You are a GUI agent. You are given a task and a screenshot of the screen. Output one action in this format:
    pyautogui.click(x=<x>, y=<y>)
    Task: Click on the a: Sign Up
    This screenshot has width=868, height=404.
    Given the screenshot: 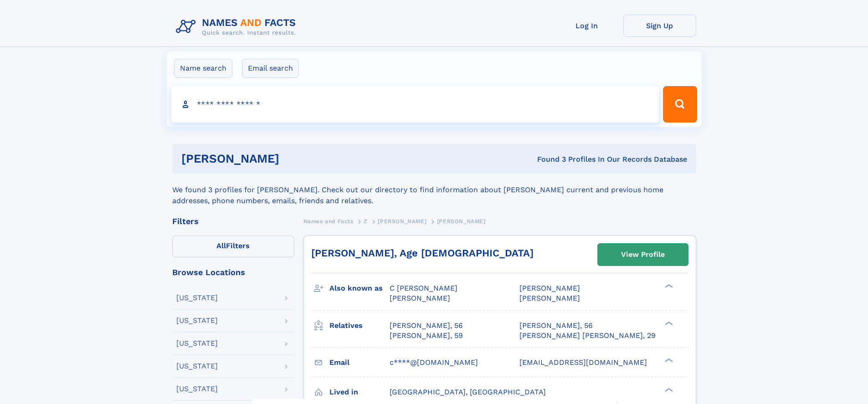 What is the action you would take?
    pyautogui.click(x=660, y=26)
    